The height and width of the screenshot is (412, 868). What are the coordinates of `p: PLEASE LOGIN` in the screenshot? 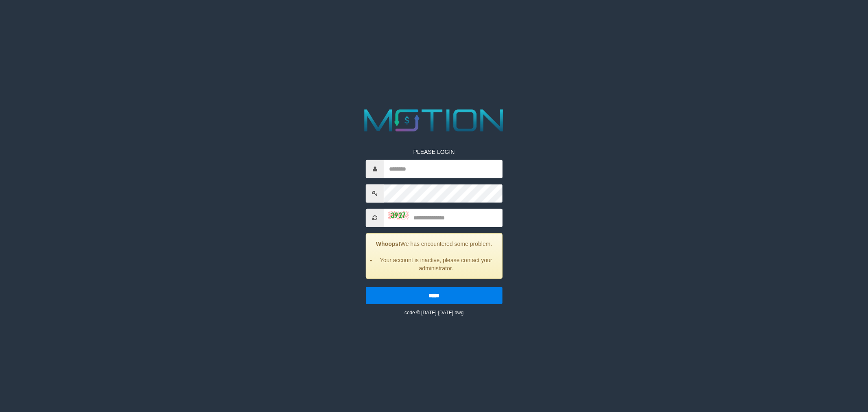 It's located at (434, 152).